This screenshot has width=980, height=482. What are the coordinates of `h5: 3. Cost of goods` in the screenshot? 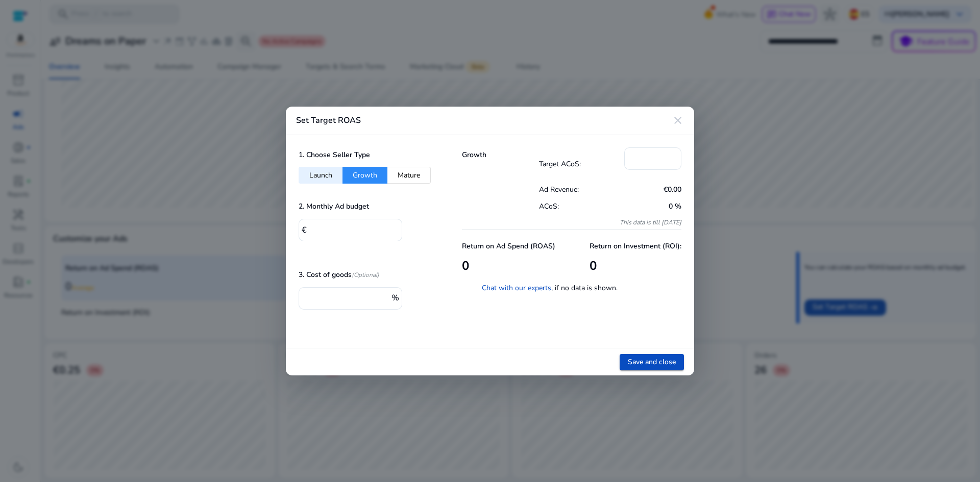 It's located at (339, 275).